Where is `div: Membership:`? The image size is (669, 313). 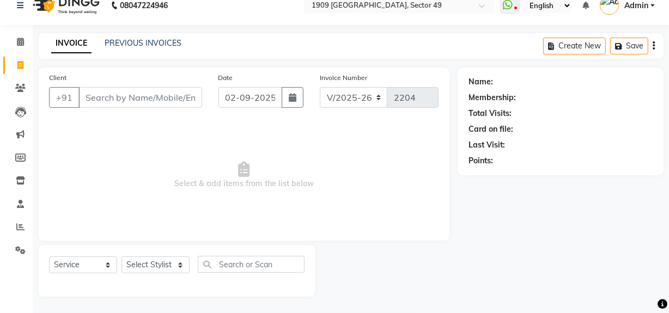
div: Membership: is located at coordinates (492, 98).